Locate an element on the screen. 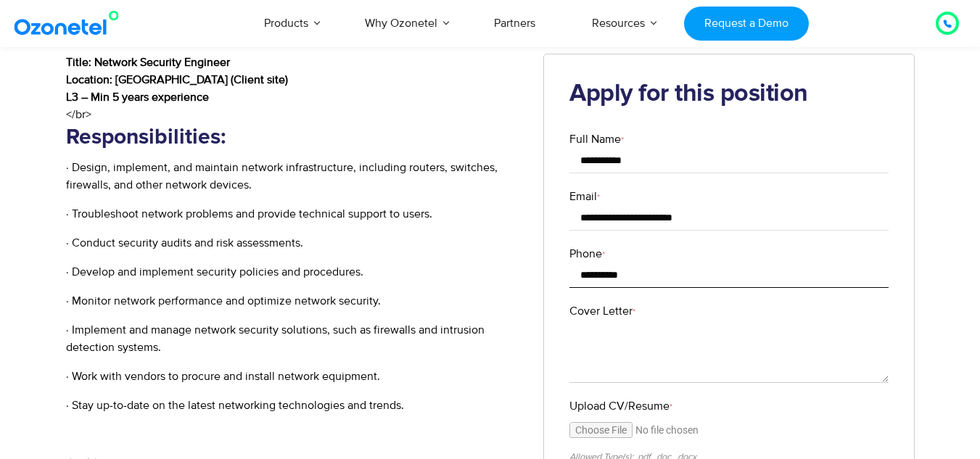  b: Title: Network Security Engineer is located at coordinates (148, 63).